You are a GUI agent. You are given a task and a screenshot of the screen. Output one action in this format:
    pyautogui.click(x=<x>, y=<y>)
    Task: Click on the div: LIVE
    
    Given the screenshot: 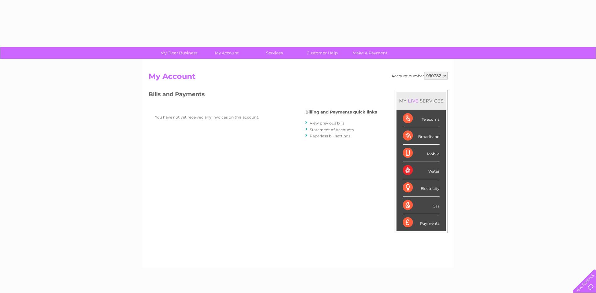 What is the action you would take?
    pyautogui.click(x=413, y=101)
    